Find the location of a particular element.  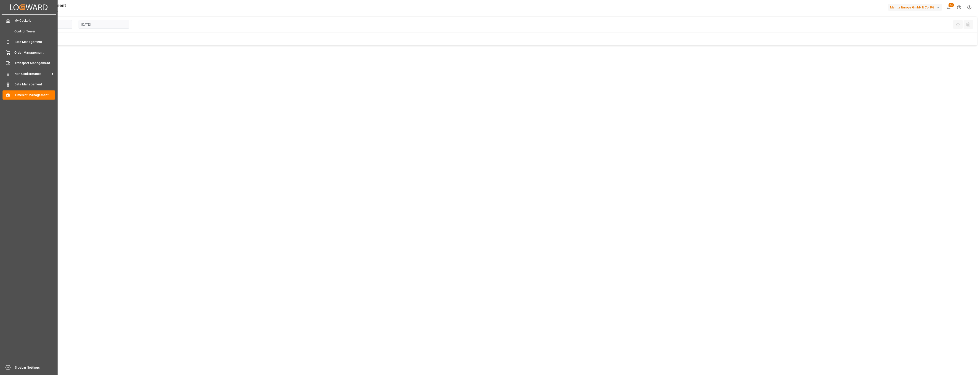

button: show 12 new notifications is located at coordinates (948, 8).